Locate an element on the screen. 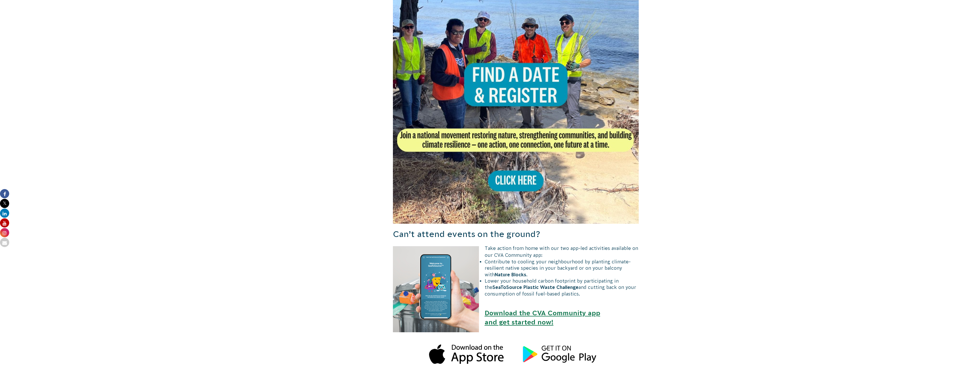  h3: Can’t attend events on the ground? is located at coordinates (516, 235).